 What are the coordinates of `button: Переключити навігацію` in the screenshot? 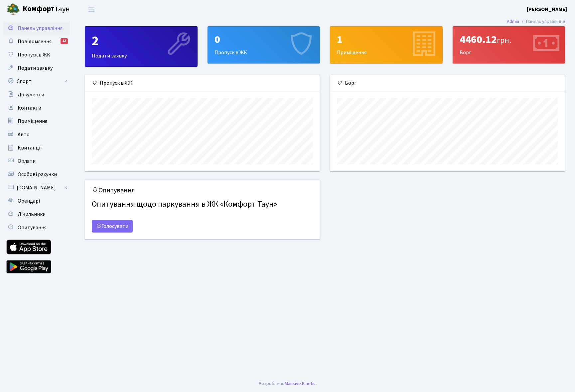 It's located at (91, 9).